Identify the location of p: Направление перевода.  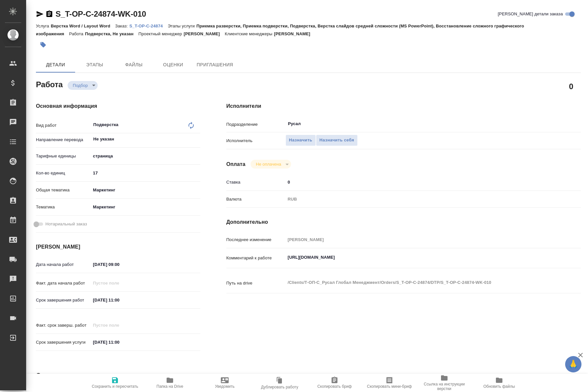
(63, 140).